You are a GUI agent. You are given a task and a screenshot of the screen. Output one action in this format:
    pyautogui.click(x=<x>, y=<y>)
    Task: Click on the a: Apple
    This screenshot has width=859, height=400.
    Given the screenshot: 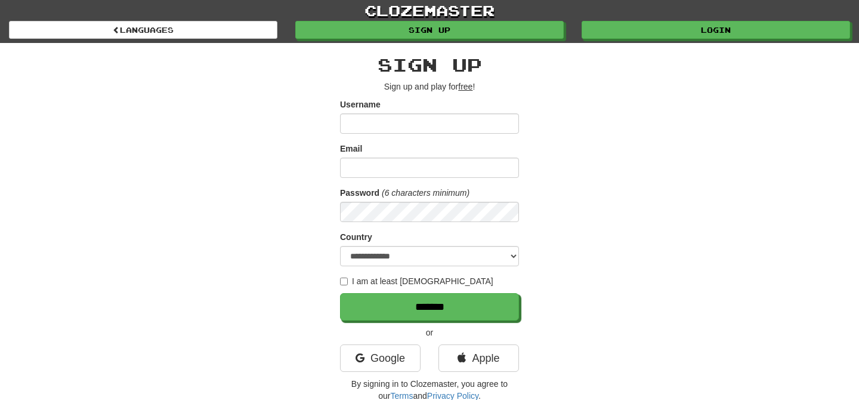 What is the action you would take?
    pyautogui.click(x=479, y=358)
    